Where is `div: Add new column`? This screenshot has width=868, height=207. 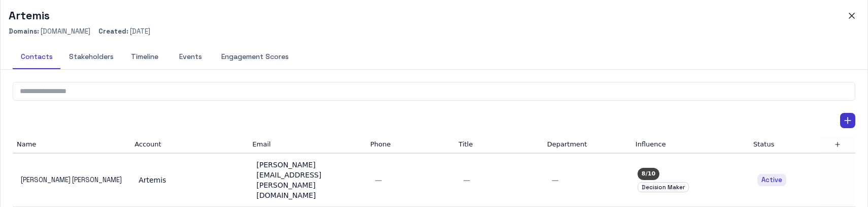
div: Add new column is located at coordinates (838, 145).